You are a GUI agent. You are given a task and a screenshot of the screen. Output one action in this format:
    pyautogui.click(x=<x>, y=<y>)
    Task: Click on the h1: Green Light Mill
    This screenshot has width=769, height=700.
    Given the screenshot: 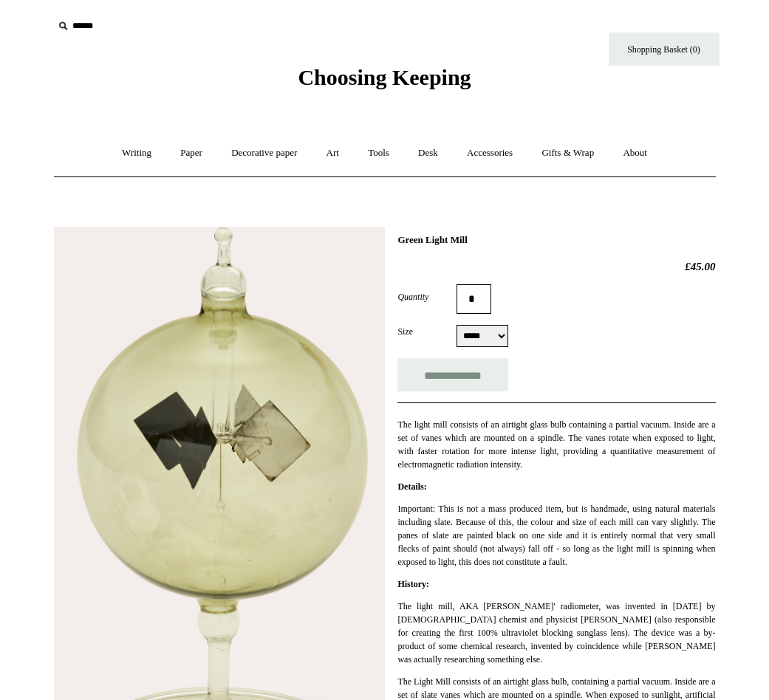 What is the action you would take?
    pyautogui.click(x=557, y=240)
    